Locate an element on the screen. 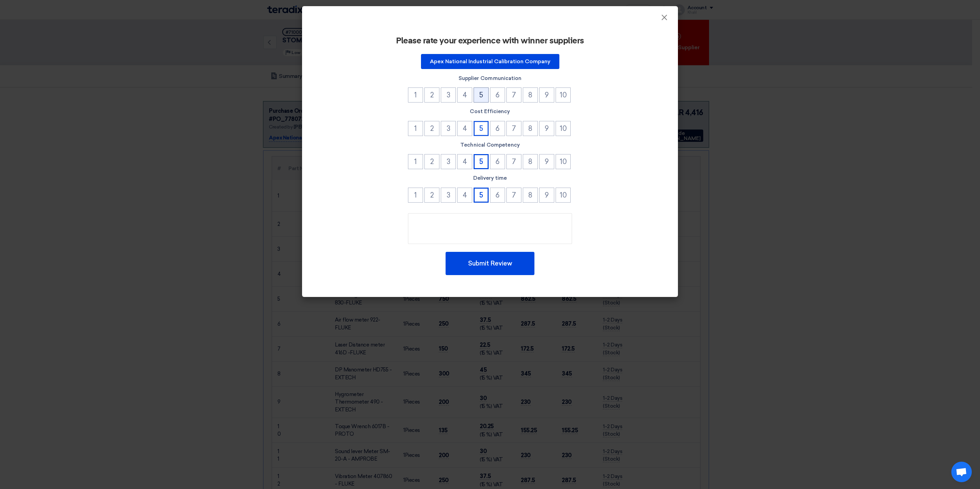 Image resolution: width=980 pixels, height=489 pixels. h2: Please rate your experience with winner suppliers is located at coordinates (490, 41).